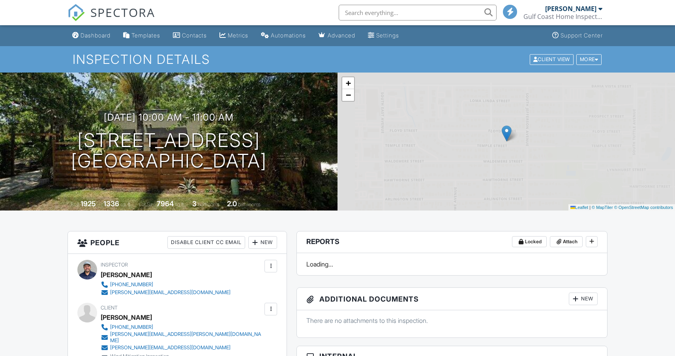 The height and width of the screenshot is (356, 675). What do you see at coordinates (76, 13) in the screenshot?
I see `img: The Best Home Inspection Software - Spectora` at bounding box center [76, 13].